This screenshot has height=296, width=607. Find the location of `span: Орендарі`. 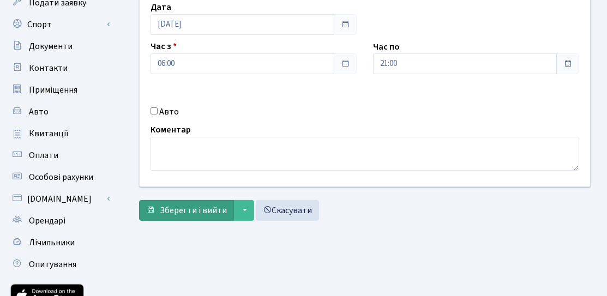

span: Орендарі is located at coordinates (47, 221).